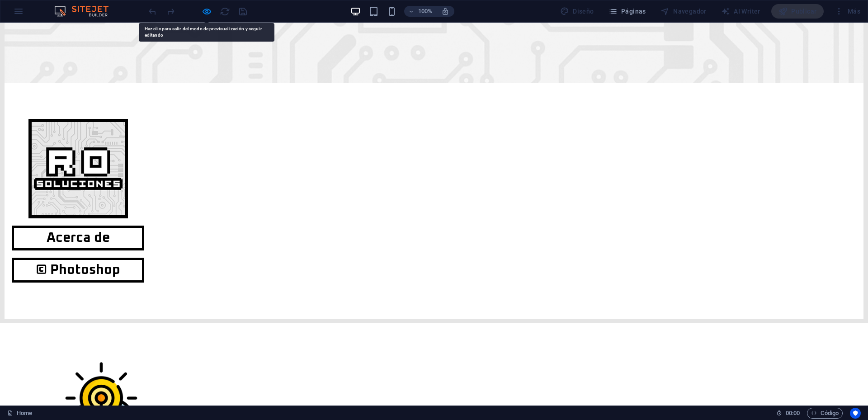 This screenshot has height=420, width=868. What do you see at coordinates (792, 413) in the screenshot?
I see `span: 00 00` at bounding box center [792, 413].